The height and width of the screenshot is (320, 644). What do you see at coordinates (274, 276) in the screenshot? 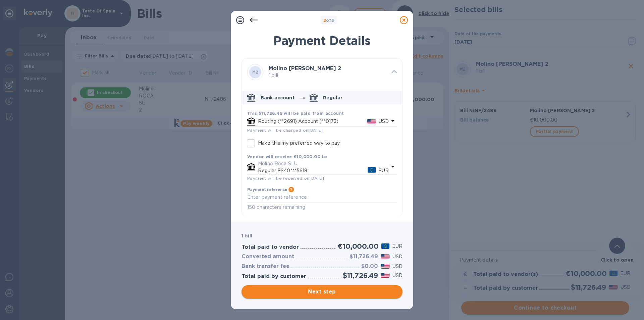
I see `h3: Total paid by customer` at bounding box center [274, 276].